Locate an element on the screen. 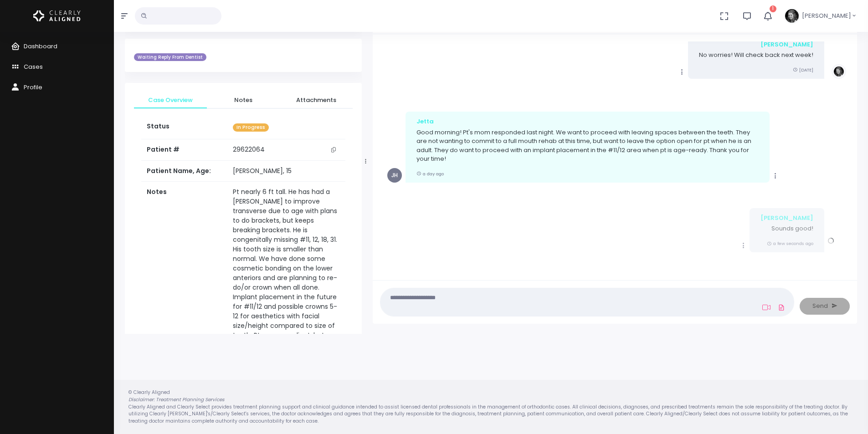 Image resolution: width=868 pixels, height=434 pixels. a: Logo Horizontal is located at coordinates (57, 16).